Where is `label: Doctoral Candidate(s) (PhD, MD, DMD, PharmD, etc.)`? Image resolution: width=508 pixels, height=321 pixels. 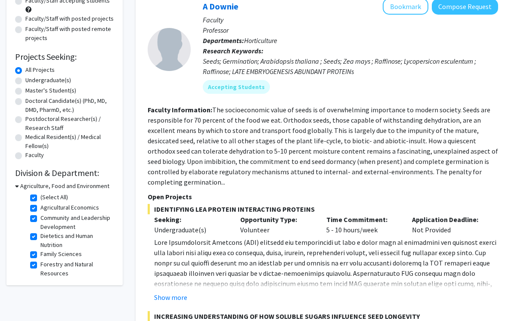
label: Doctoral Candidate(s) (PhD, MD, DMD, PharmD, etc.) is located at coordinates (70, 105).